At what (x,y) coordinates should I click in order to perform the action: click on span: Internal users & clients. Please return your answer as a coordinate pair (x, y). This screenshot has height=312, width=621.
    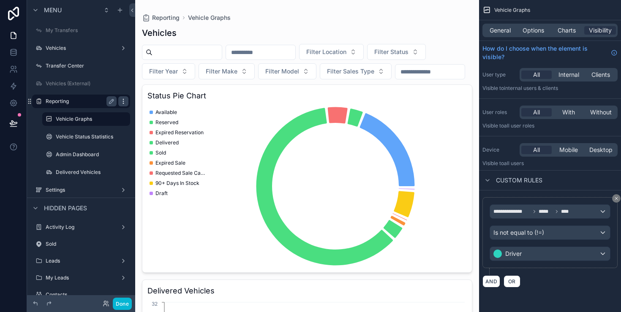
    Looking at the image, I should click on (531, 88).